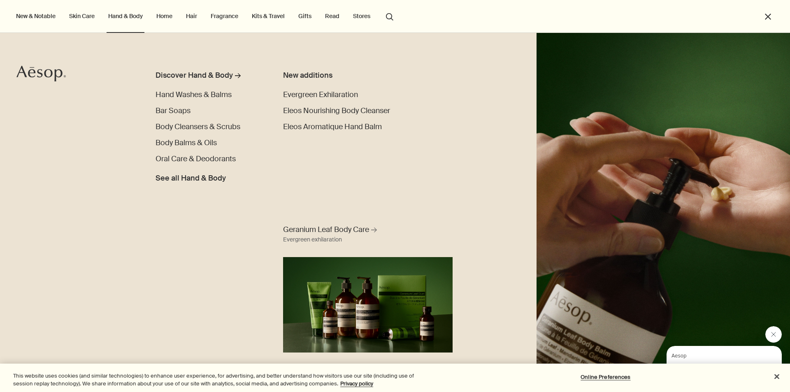 The image size is (790, 392). I want to click on a: Gifts, so click(305, 16).